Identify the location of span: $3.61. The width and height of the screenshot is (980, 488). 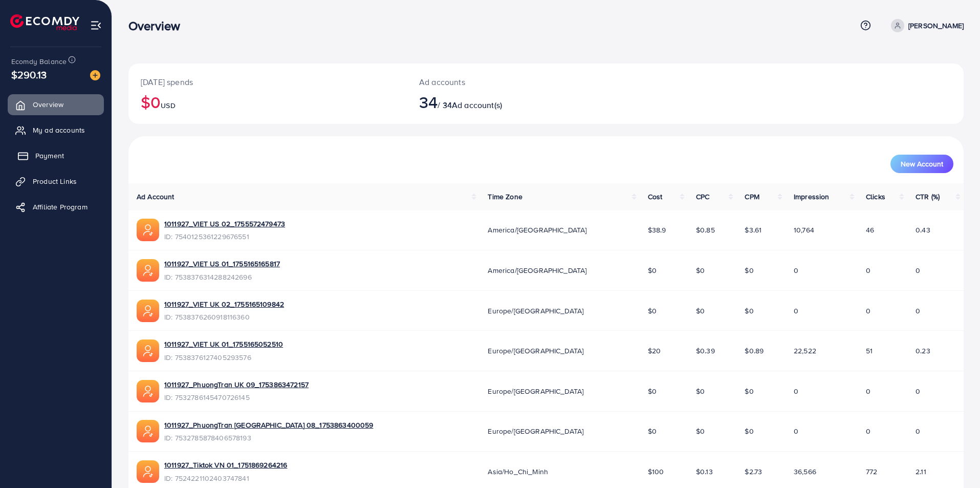
(753, 230).